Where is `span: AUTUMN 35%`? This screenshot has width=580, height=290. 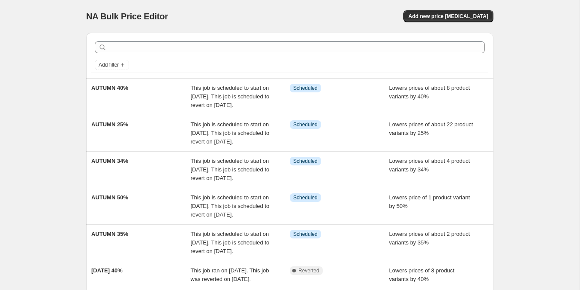 span: AUTUMN 35% is located at coordinates (110, 233).